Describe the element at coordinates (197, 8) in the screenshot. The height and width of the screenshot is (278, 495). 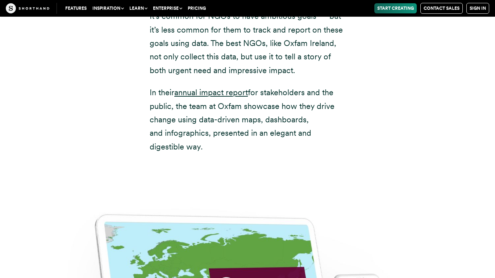
I see `a: Pricing` at that location.